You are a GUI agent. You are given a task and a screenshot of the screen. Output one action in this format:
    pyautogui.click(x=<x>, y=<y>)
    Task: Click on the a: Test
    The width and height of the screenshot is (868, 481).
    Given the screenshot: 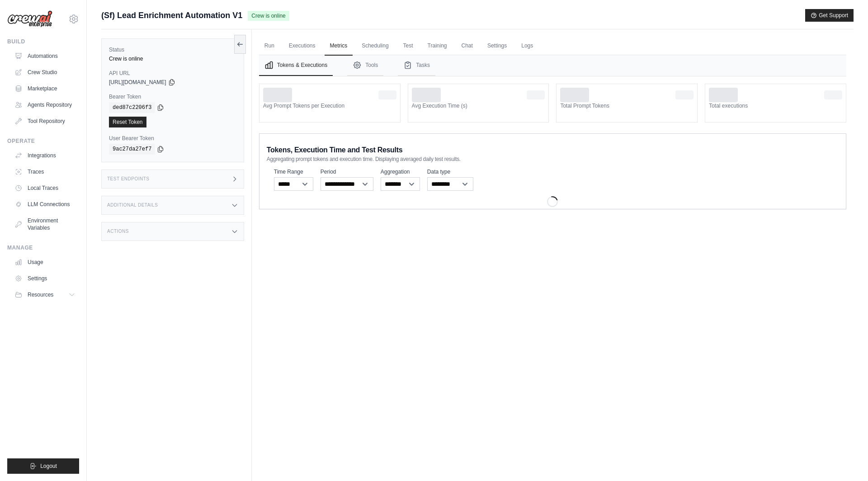 What is the action you would take?
    pyautogui.click(x=408, y=46)
    